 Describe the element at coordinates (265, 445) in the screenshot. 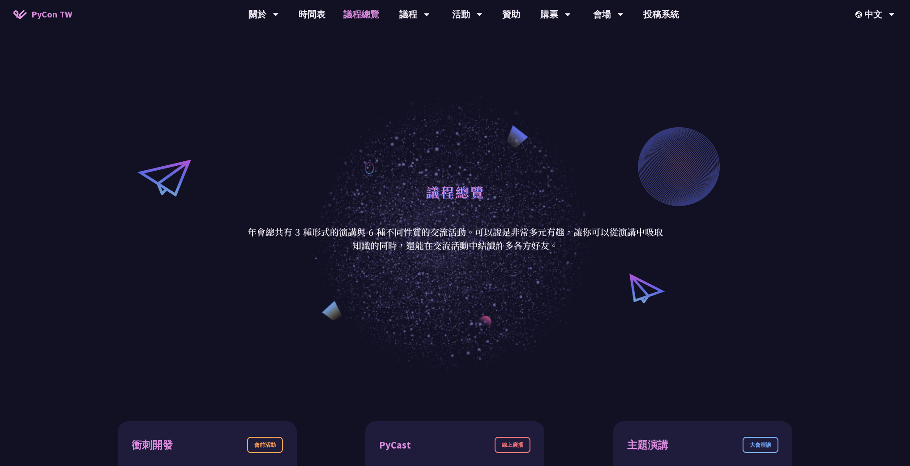

I see `div: 會前活動` at that location.